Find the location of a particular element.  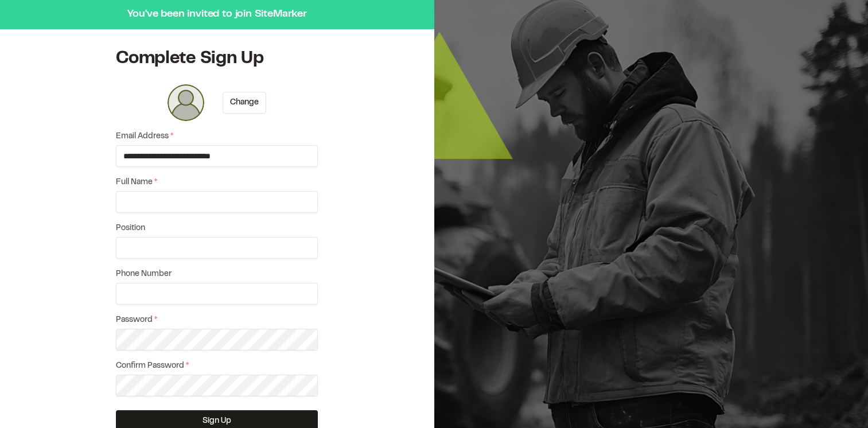

label: Confirm Password is located at coordinates (217, 366).